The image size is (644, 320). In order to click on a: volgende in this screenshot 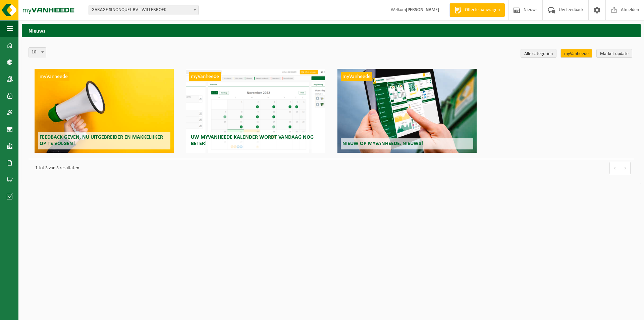, I will do `click(625, 168)`.